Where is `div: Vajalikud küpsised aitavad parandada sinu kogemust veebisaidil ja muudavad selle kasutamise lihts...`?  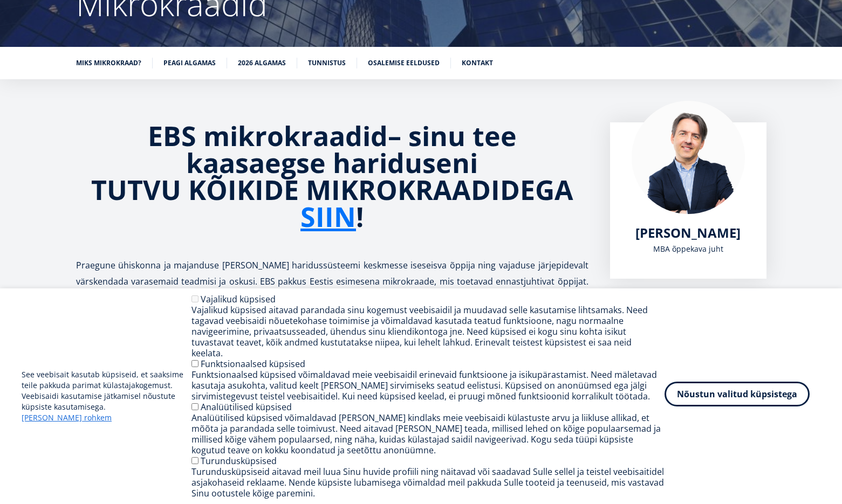 div: Vajalikud küpsised aitavad parandada sinu kogemust veebisaidil ja muudavad selle kasutamise lihts... is located at coordinates (427, 332).